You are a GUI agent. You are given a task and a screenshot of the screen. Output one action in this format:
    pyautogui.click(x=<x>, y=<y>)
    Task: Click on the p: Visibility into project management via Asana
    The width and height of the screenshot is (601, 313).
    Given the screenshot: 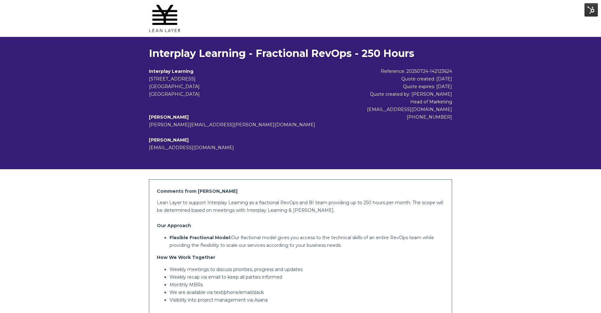 What is the action you would take?
    pyautogui.click(x=307, y=300)
    